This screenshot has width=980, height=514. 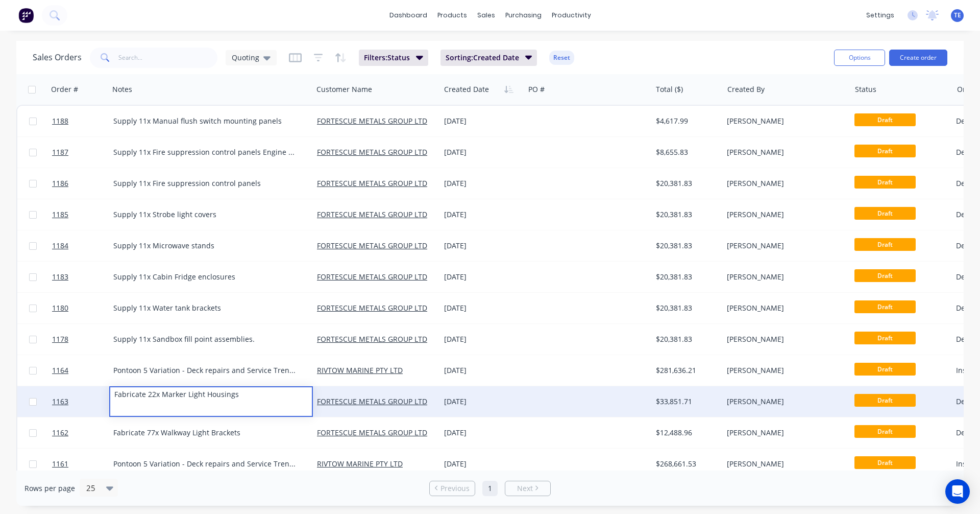 What do you see at coordinates (60, 370) in the screenshot?
I see `span: 1164` at bounding box center [60, 370].